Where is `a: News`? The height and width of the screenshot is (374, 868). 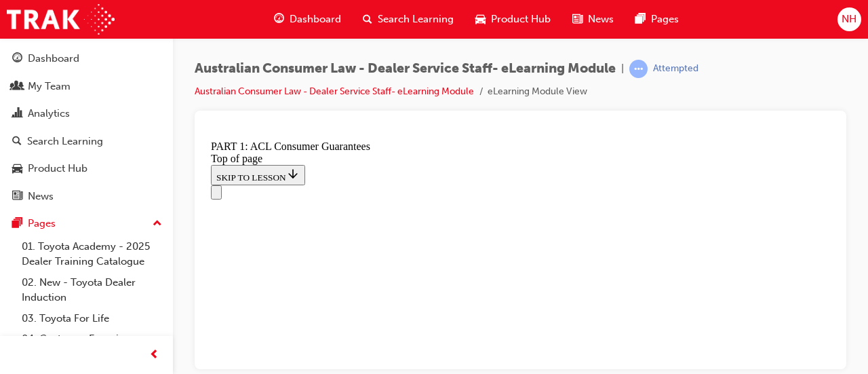 a: News is located at coordinates (86, 196).